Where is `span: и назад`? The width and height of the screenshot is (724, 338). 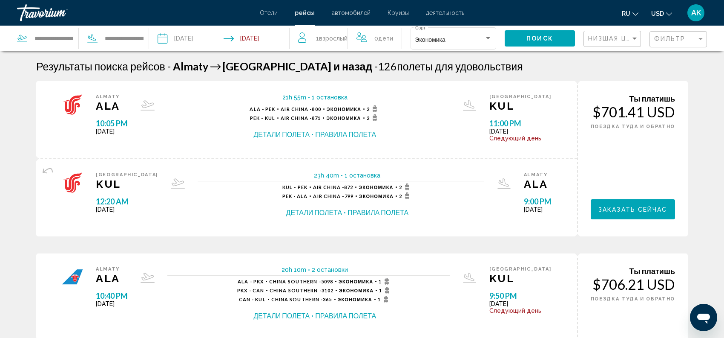
span: и назад is located at coordinates (353, 66).